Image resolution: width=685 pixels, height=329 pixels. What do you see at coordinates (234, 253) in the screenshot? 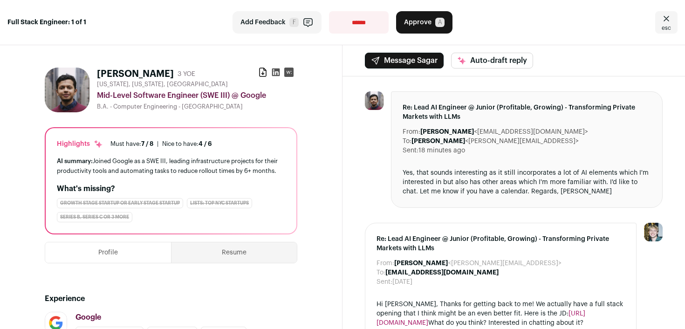
I see `button: Resume` at bounding box center [234, 253].